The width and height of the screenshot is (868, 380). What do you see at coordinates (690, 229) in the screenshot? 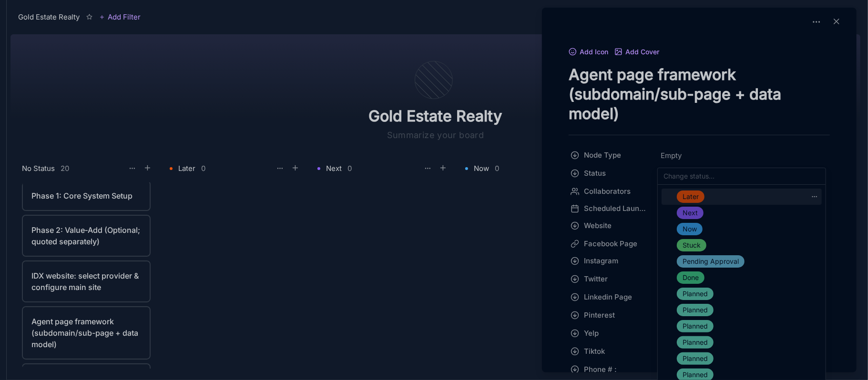
I see `span: Now` at bounding box center [690, 229].